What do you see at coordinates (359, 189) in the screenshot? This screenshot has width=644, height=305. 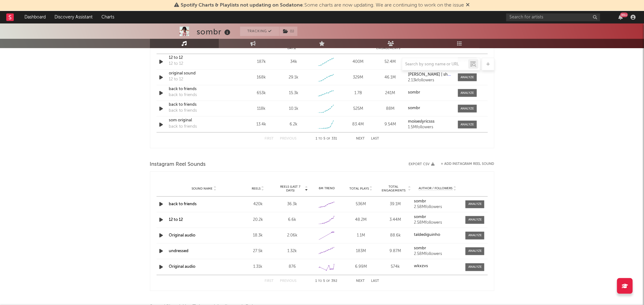 I see `span: Total Plays` at bounding box center [359, 189].